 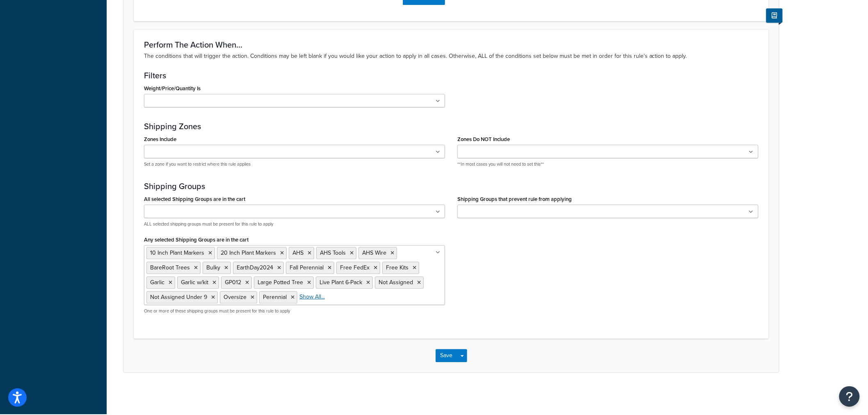 I want to click on span: 10 Inch Plant Markers, so click(x=177, y=253).